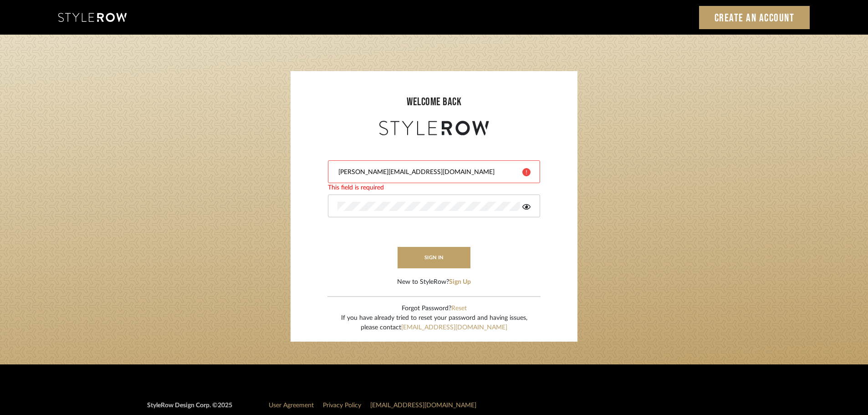 The image size is (868, 415). Describe the element at coordinates (342, 406) in the screenshot. I see `a: Privacy Policy` at that location.